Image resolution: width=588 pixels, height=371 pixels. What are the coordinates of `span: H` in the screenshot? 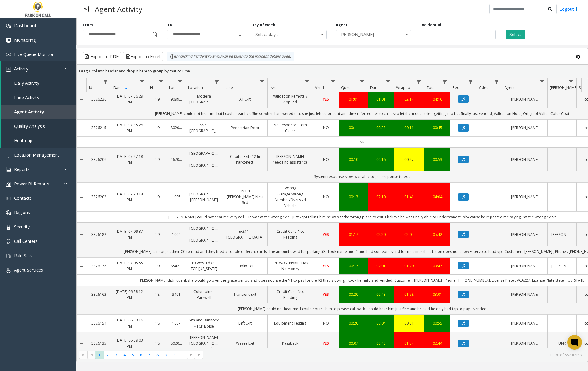 It's located at (152, 88).